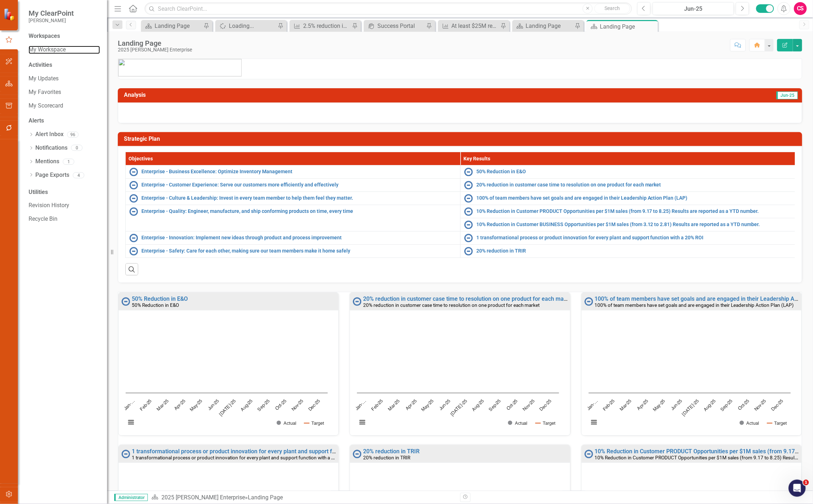  I want to click on input: Search ClearPoint..., so click(388, 8).